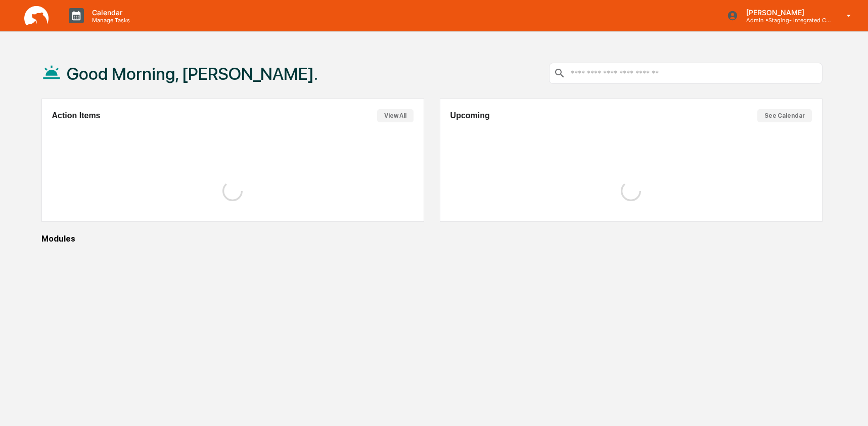  I want to click on p: Admin • Staging- Integrated Compliance Advisors, so click(785, 20).